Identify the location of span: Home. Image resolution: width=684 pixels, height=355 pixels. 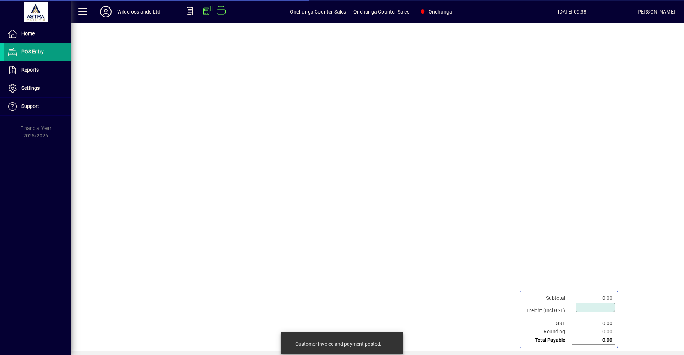
(28, 33).